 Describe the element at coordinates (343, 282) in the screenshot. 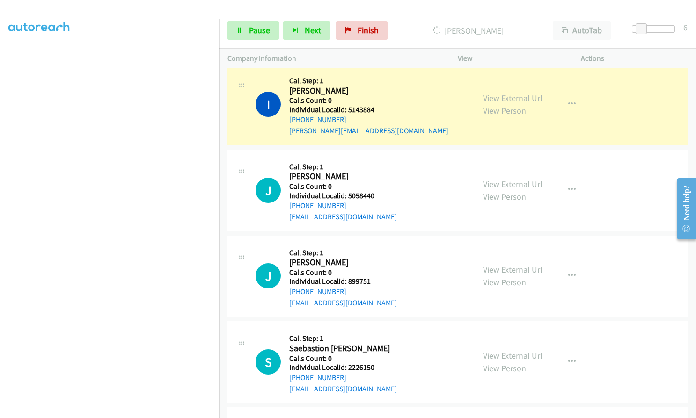

I see `h5: Individual Localid: 899751` at that location.